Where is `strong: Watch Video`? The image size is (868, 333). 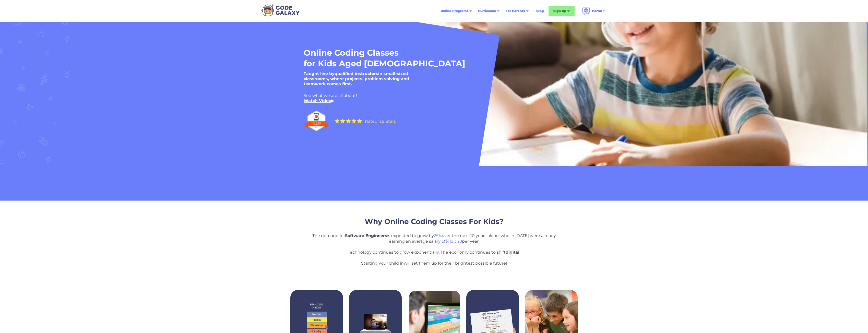
strong: Watch Video is located at coordinates (318, 100).